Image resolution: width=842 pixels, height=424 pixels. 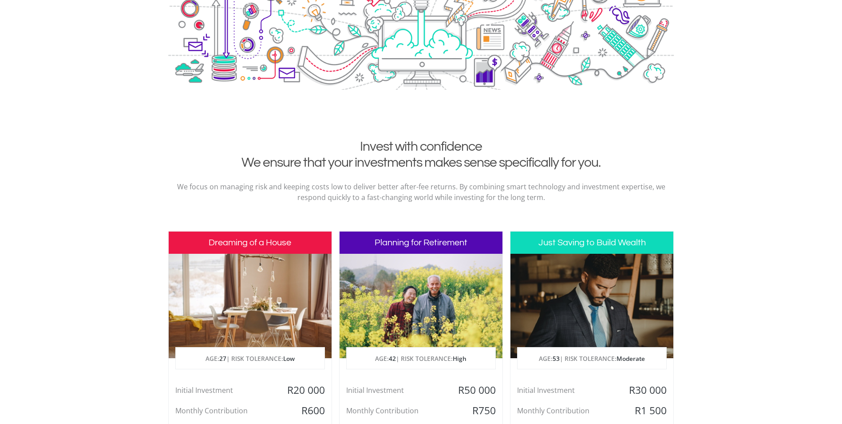 I want to click on h3: Dreaming of a House, so click(x=250, y=242).